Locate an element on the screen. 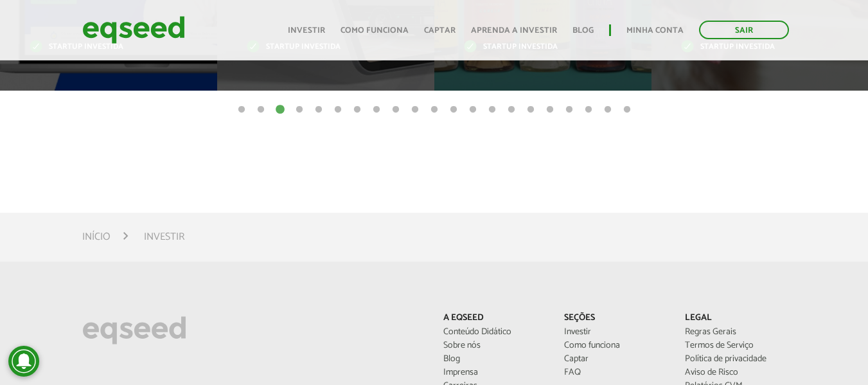 This screenshot has height=385, width=868. button: 20 of 21 is located at coordinates (608, 109).